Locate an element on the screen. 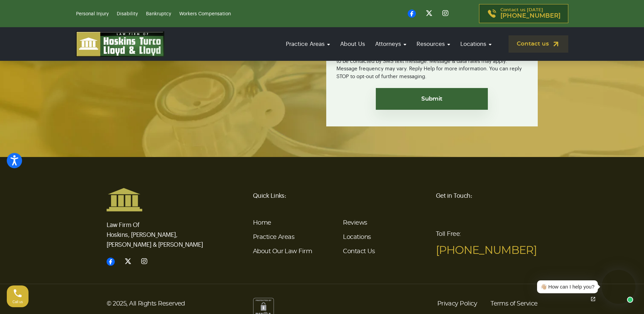 This screenshot has height=314, width=644. a: Contact Us is located at coordinates (359, 251).